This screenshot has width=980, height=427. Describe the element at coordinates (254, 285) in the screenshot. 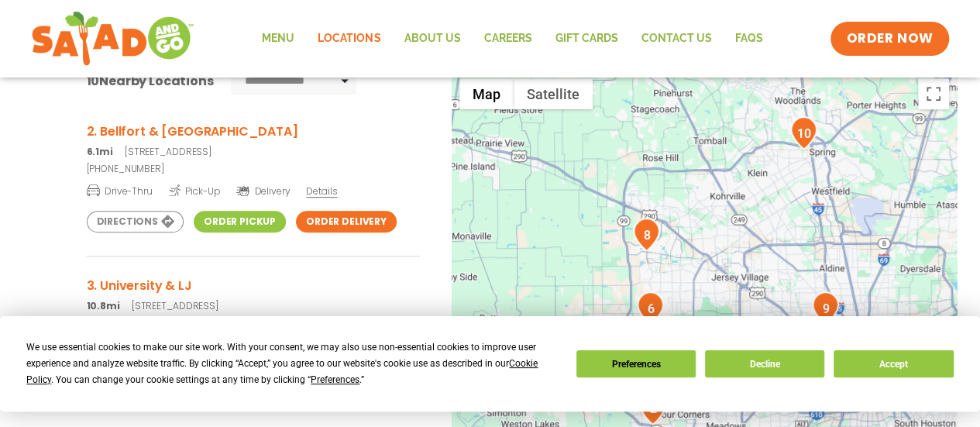

I see `h3: 3. University & LJ` at that location.